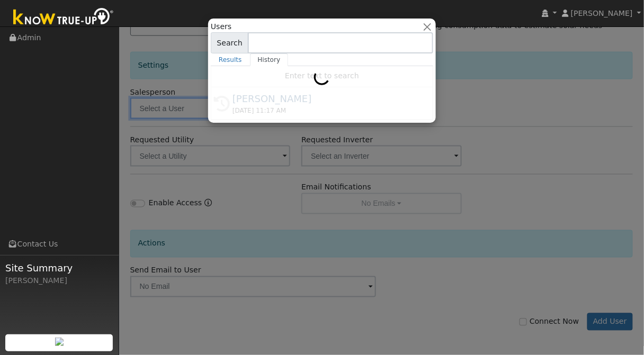 This screenshot has height=355, width=644. I want to click on a: History, so click(269, 59).